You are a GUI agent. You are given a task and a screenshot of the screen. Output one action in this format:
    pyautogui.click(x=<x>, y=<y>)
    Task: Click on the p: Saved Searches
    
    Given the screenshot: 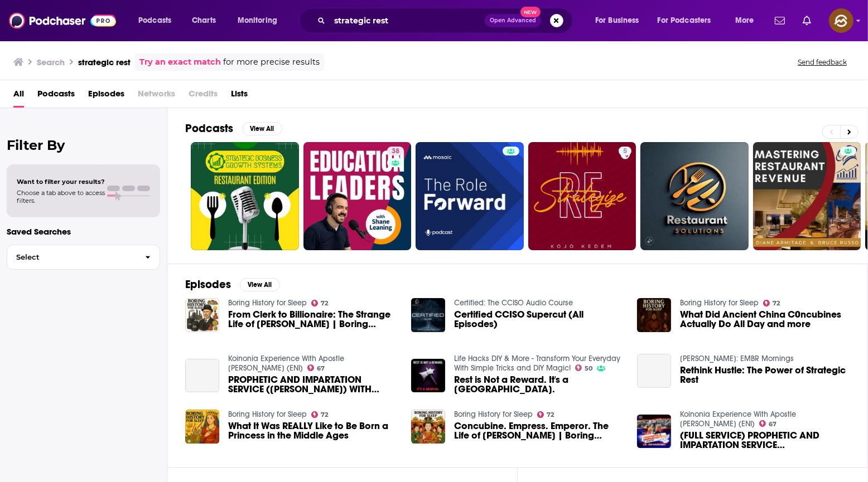 What is the action you would take?
    pyautogui.click(x=83, y=231)
    